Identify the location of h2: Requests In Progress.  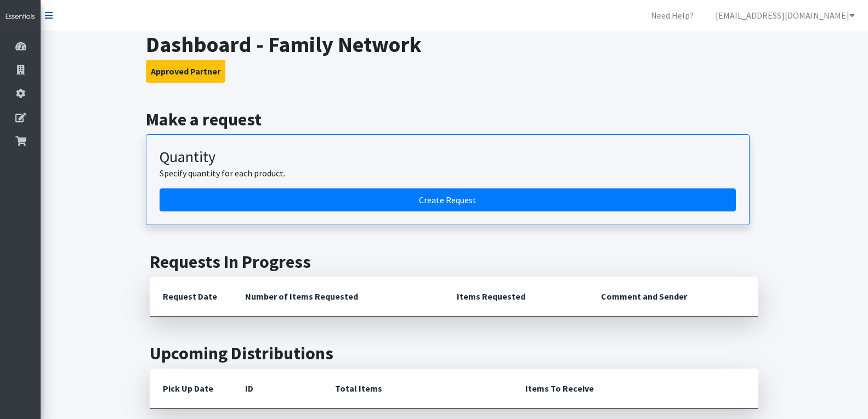
(454, 262).